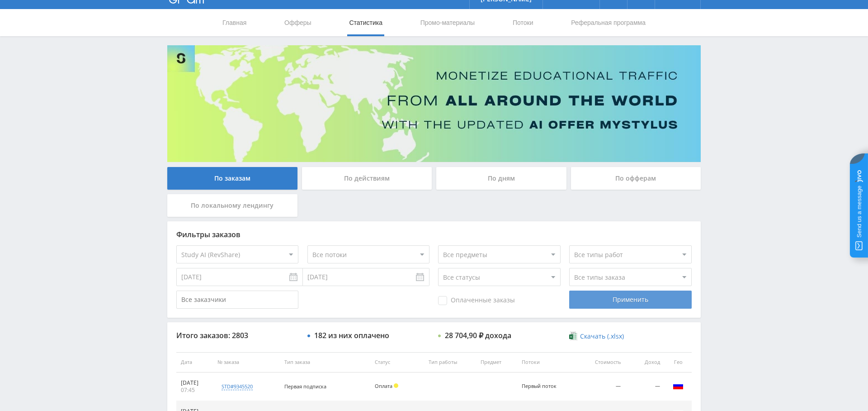 The height and width of the screenshot is (411, 868). What do you see at coordinates (366, 23) in the screenshot?
I see `a: Статистика` at bounding box center [366, 23].